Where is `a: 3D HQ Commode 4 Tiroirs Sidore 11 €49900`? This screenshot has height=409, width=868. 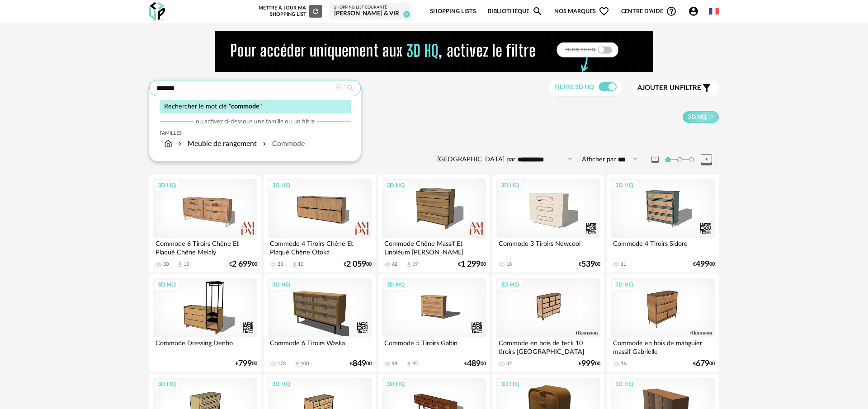 a: 3D HQ Commode 4 Tiroirs Sidore 11 €49900 is located at coordinates (663, 224).